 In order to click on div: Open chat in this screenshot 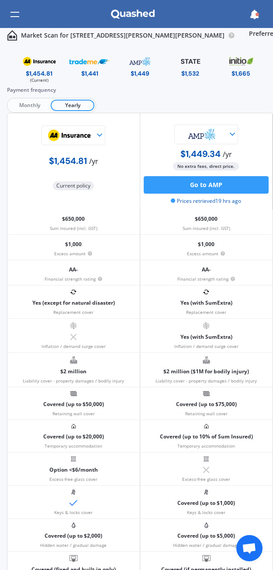, I will do `click(250, 548)`.